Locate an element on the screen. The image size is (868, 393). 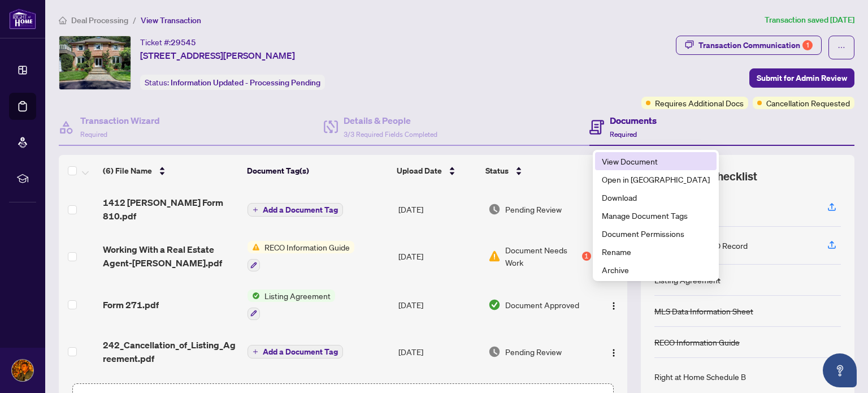
span: Document Approved is located at coordinates (542, 305).